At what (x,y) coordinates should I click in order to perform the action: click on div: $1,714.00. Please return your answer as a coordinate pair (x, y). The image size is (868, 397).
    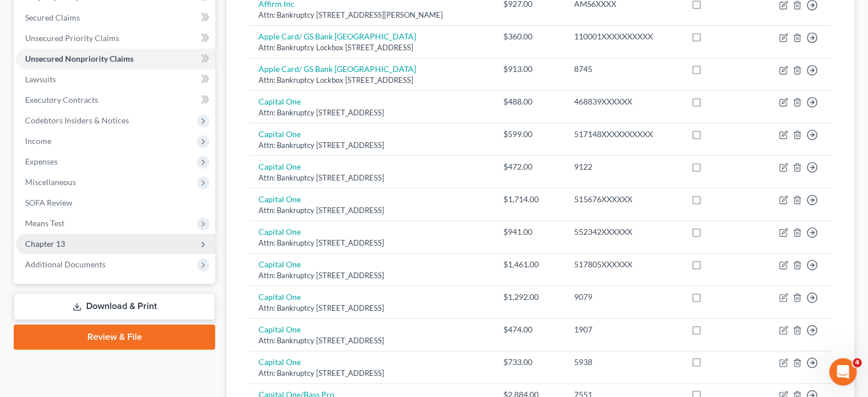
    Looking at the image, I should click on (529, 199).